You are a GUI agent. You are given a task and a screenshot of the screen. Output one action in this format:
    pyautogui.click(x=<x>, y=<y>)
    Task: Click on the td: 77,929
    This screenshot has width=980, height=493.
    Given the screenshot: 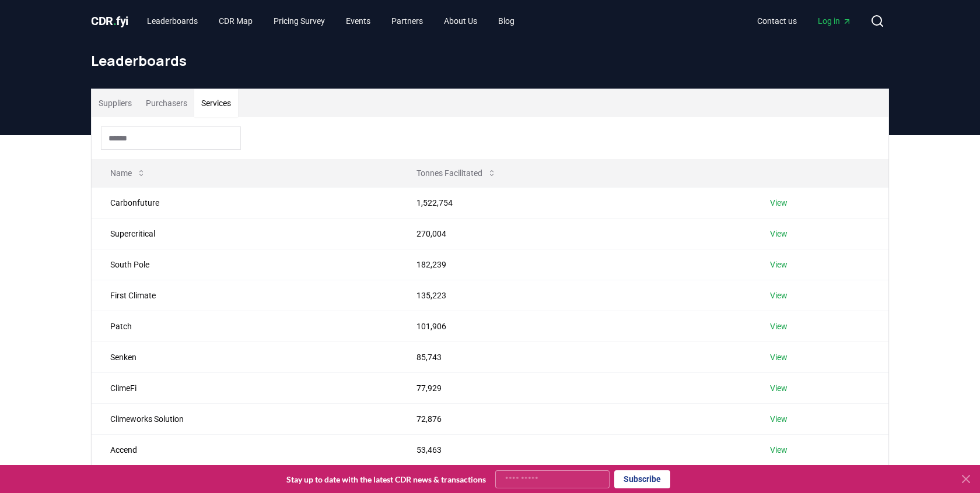 What is the action you would take?
    pyautogui.click(x=575, y=388)
    